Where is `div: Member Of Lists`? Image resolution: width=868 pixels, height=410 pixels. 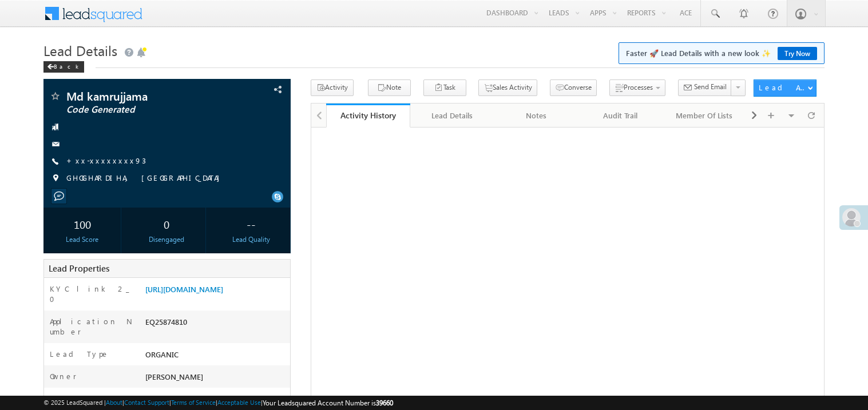 div: Member Of Lists is located at coordinates (704, 116).